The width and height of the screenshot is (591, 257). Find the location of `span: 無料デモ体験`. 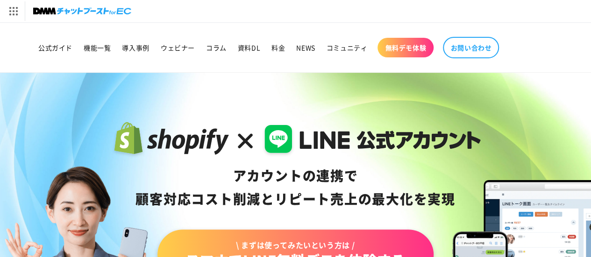

span: 無料デモ体験 is located at coordinates (406, 48).